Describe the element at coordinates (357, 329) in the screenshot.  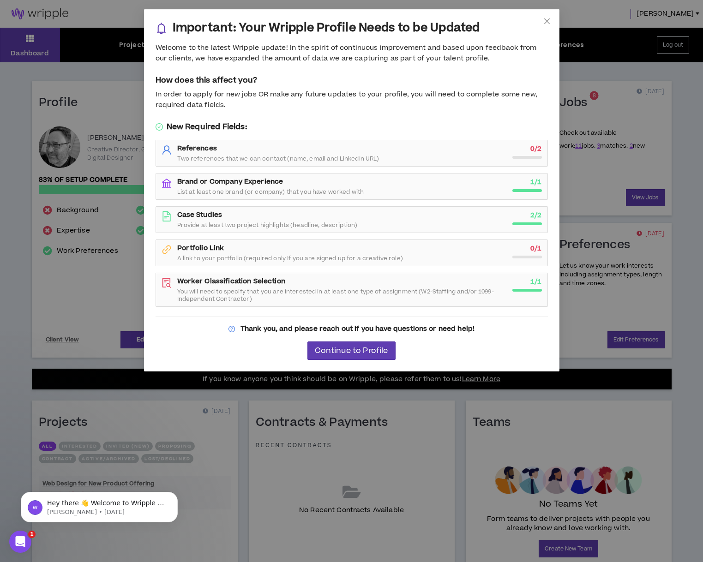
I see `strong: Thank you, and please reach out if you have questions or need help!` at that location.